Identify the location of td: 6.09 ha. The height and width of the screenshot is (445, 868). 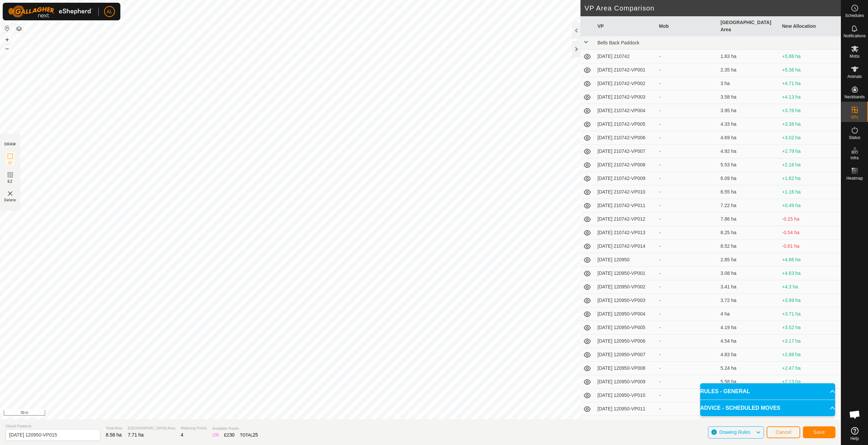
(749, 179).